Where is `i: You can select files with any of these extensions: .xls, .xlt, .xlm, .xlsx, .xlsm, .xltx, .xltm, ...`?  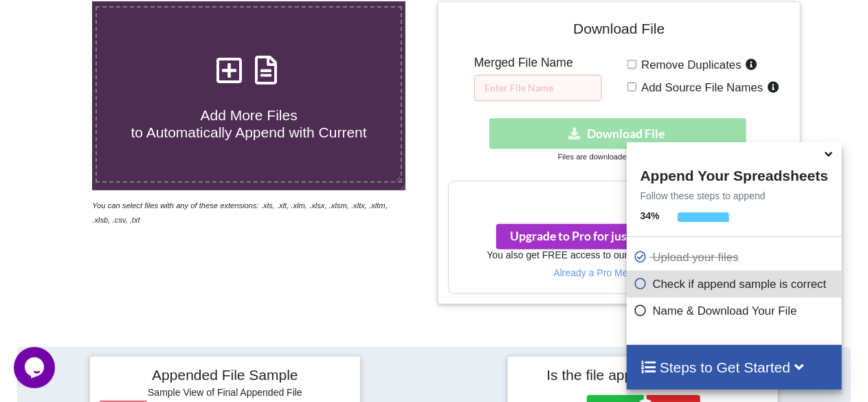 i: You can select files with any of these extensions: .xls, .xlt, .xlm, .xlsx, .xlsm, .xltx, .xltm, ... is located at coordinates (240, 212).